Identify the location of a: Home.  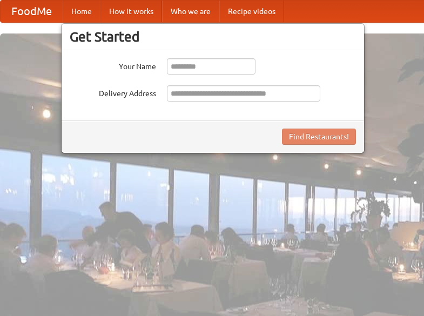
(82, 11).